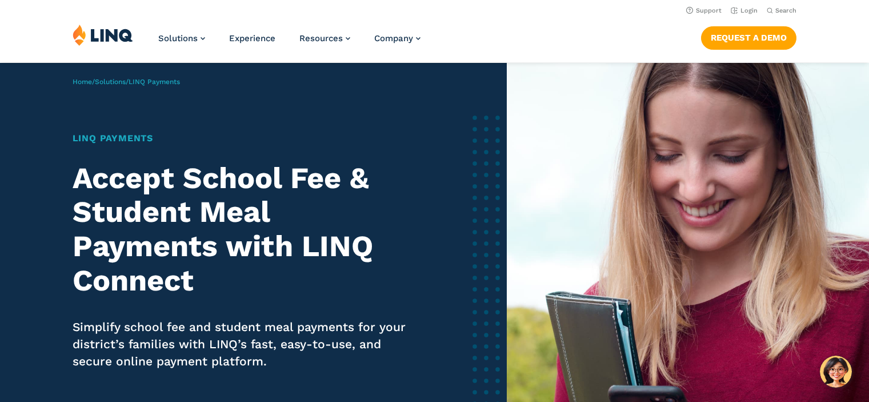 The height and width of the screenshot is (402, 869). I want to click on button: Open Search Bar, so click(782, 10).